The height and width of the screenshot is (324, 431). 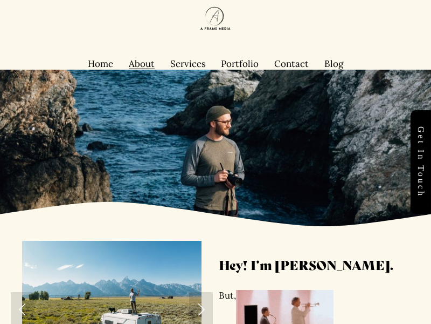 What do you see at coordinates (320, 295) in the screenshot?
I see `p: But,` at bounding box center [320, 295].